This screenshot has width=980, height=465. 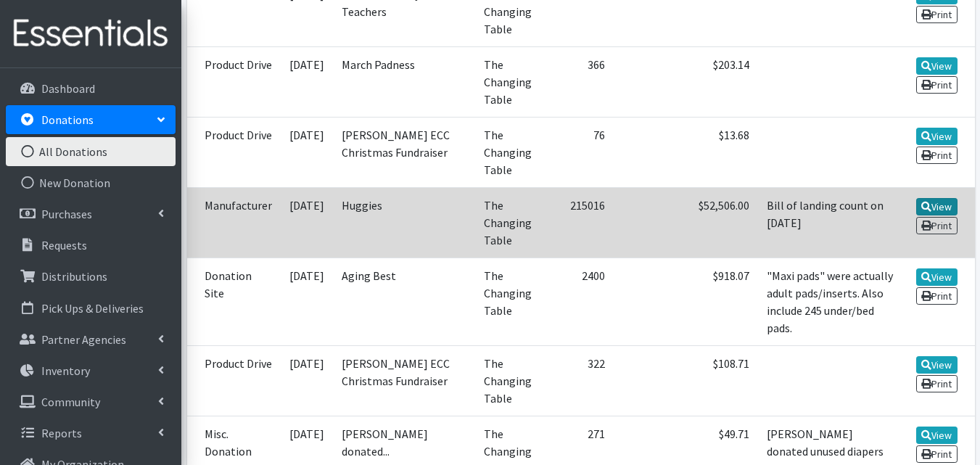 I want to click on a: Partner Agencies, so click(x=91, y=340).